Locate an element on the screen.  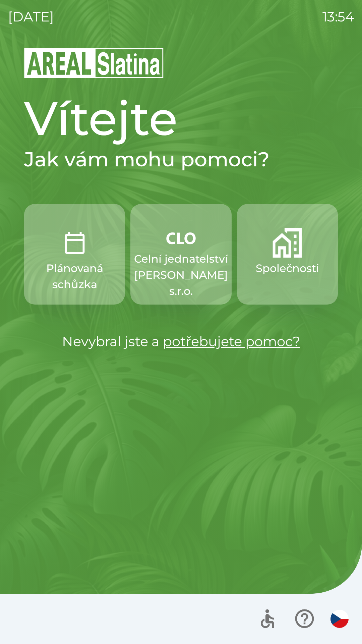
p: 13:54 is located at coordinates (338, 17).